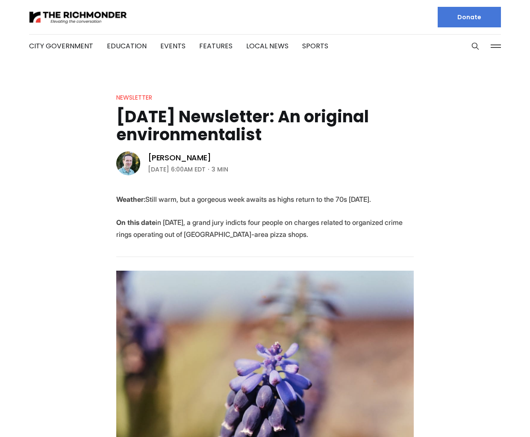 The width and height of the screenshot is (530, 437). What do you see at coordinates (134, 97) in the screenshot?
I see `a: Newsletter` at bounding box center [134, 97].